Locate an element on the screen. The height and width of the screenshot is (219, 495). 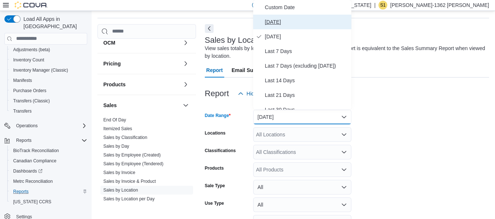
span: Sales by Classification is located at coordinates (125, 138).